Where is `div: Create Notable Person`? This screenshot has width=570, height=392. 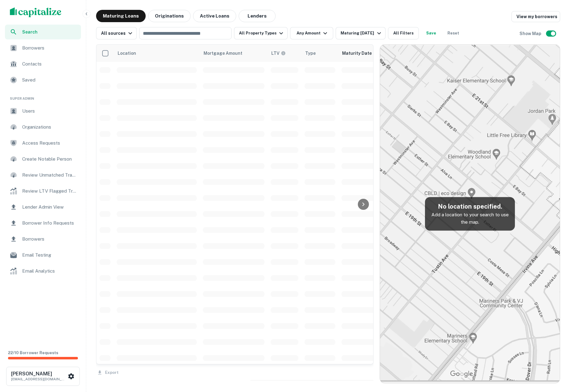 div: Create Notable Person is located at coordinates (43, 159).